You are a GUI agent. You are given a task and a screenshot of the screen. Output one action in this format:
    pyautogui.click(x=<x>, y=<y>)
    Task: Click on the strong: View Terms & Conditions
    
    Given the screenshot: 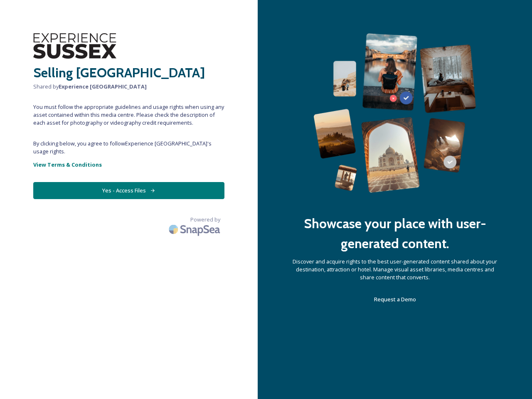 What is the action you would take?
    pyautogui.click(x=67, y=164)
    